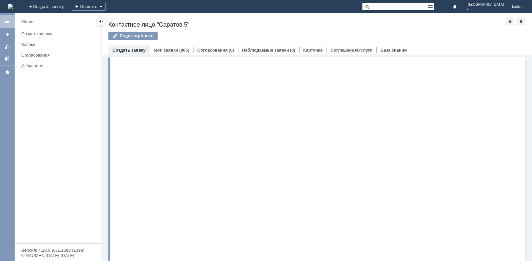 The height and width of the screenshot is (261, 532). I want to click on div: Согласования, so click(59, 55).